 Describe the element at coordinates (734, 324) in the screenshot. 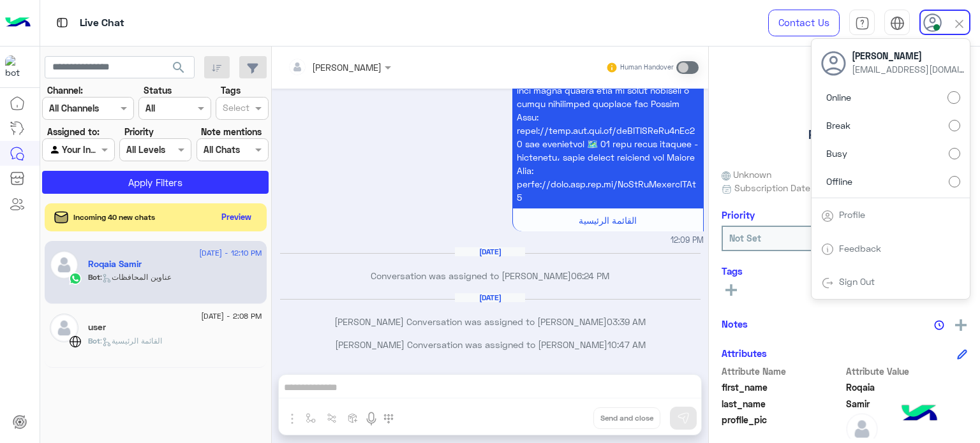

I see `h6: Notes` at that location.